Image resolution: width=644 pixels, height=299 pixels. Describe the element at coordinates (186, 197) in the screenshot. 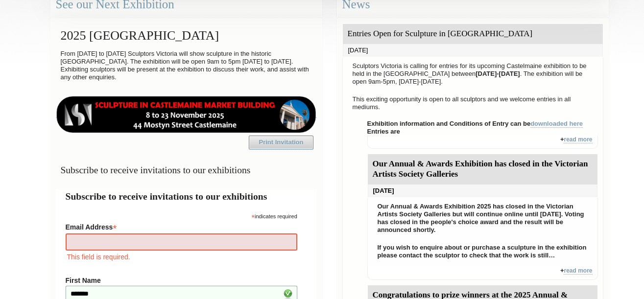

I see `h2: Subscribe to receive invitations to our exhibitions` at that location.